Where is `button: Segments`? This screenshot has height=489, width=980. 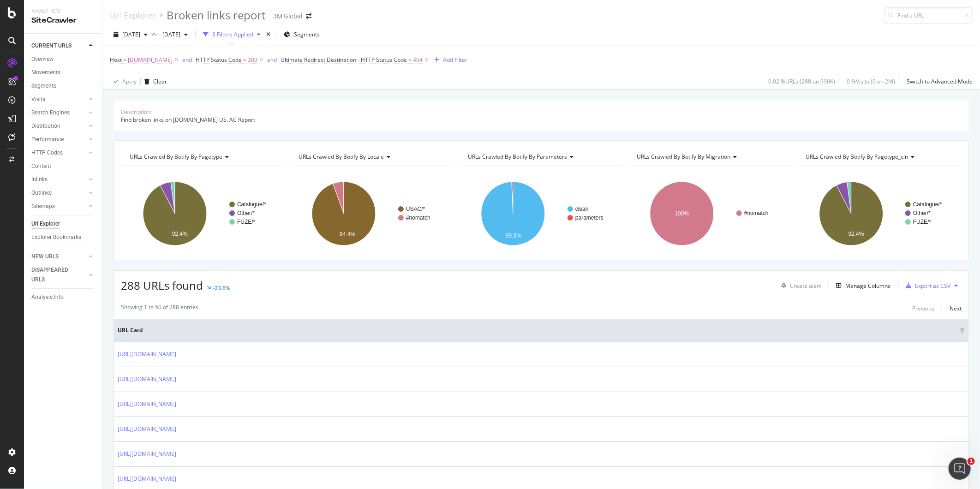
button: Segments is located at coordinates (302, 35).